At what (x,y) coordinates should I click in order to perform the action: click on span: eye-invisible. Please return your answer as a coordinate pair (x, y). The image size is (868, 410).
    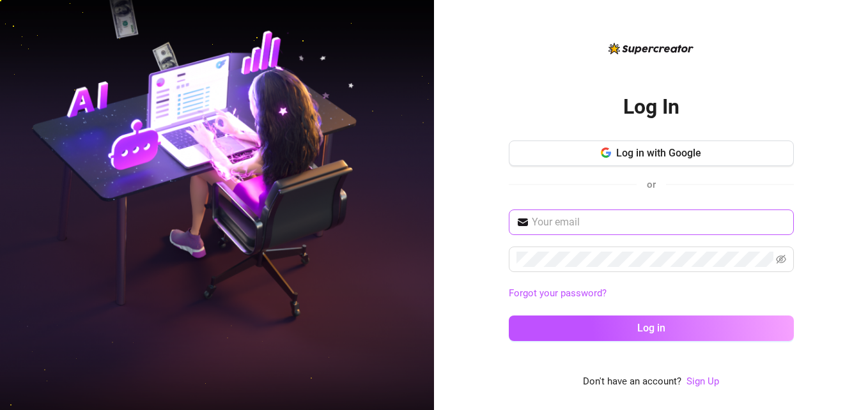
    Looking at the image, I should click on (781, 259).